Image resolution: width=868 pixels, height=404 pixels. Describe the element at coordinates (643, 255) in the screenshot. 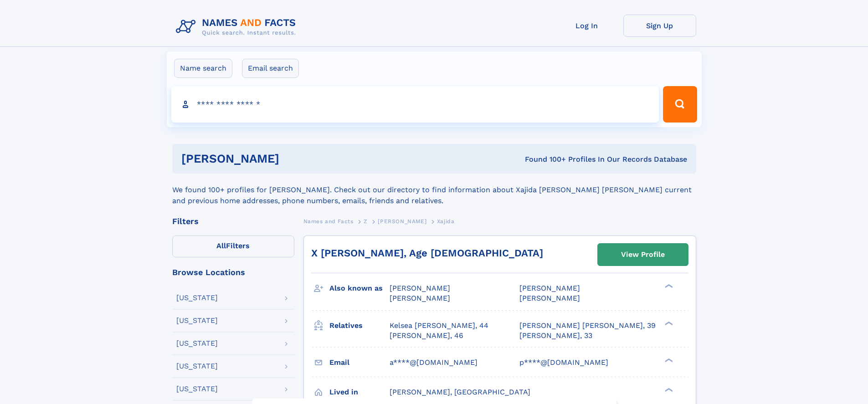

I see `a: View Profile` at that location.